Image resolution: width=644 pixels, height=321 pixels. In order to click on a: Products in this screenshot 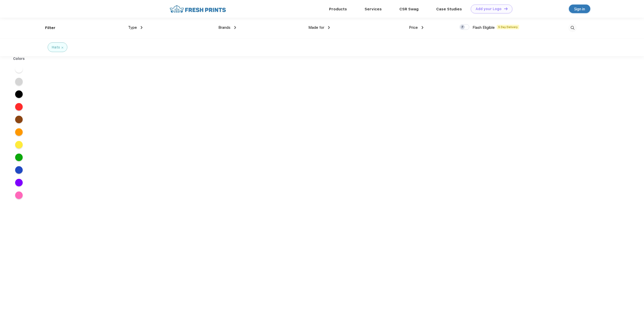, I will do `click(338, 9)`.